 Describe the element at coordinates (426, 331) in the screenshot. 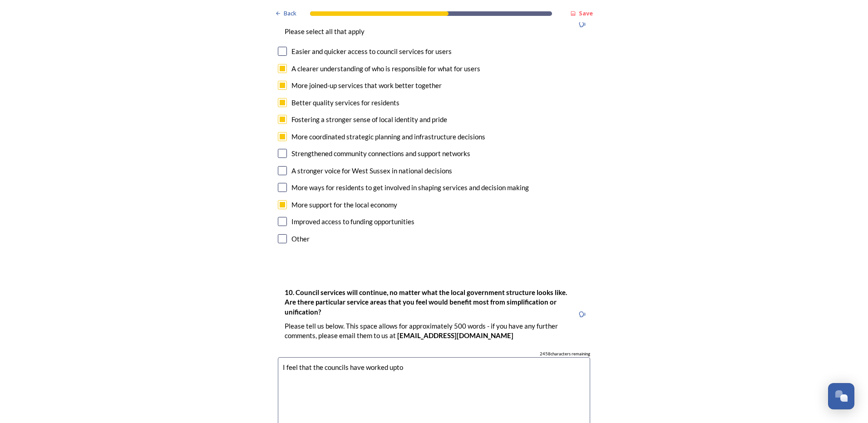

I see `p: Please tell us below. This space allows for approximately 500 words - if you have any further com...` at that location.